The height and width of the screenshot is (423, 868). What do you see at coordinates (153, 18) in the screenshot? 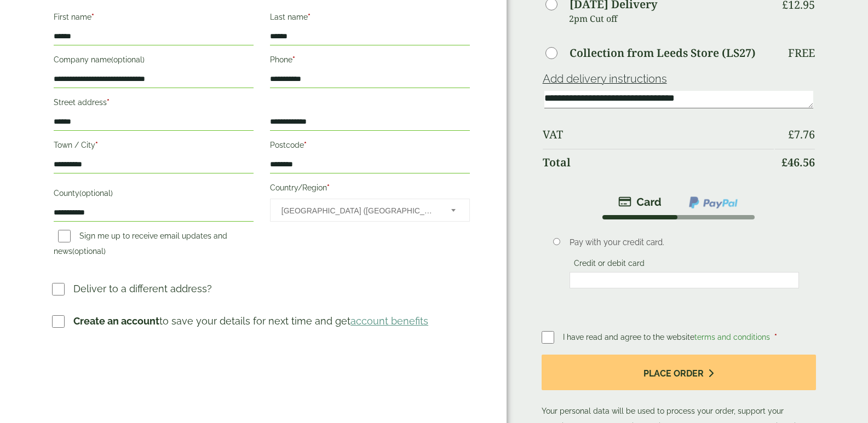
I see `label: First name` at bounding box center [153, 18].